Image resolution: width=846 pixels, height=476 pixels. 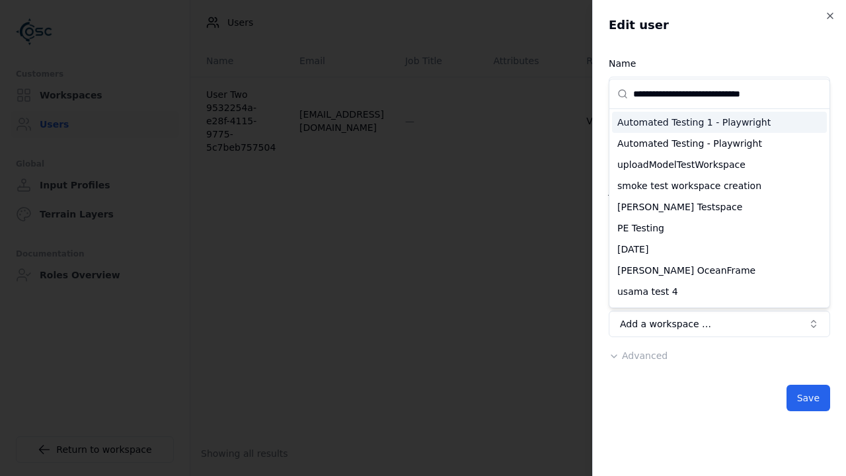 What do you see at coordinates (719, 312) in the screenshot?
I see `div: Development Workspace` at bounding box center [719, 312].